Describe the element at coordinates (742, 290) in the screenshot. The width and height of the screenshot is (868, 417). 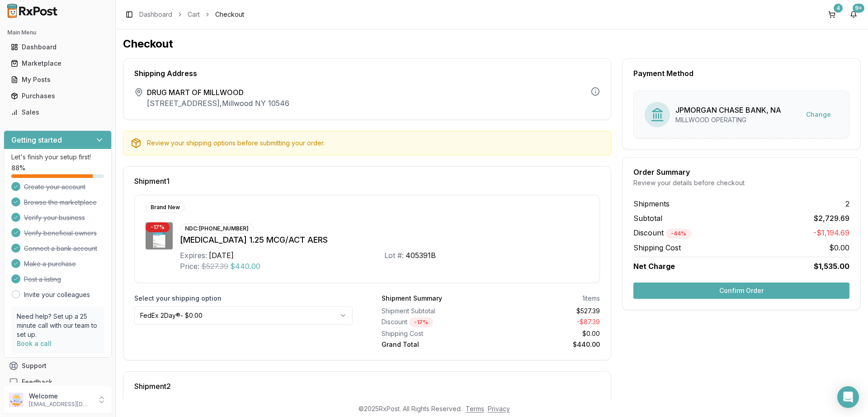
I see `button: Confirm Order` at that location.